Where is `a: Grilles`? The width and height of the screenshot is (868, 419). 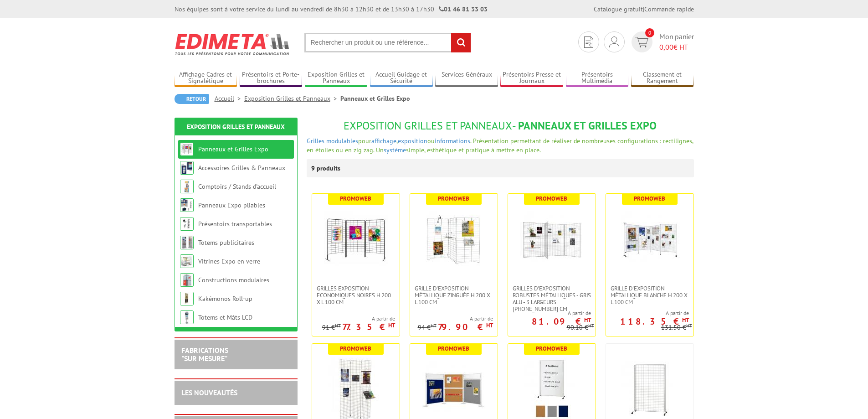
a: Grilles is located at coordinates (315, 141).